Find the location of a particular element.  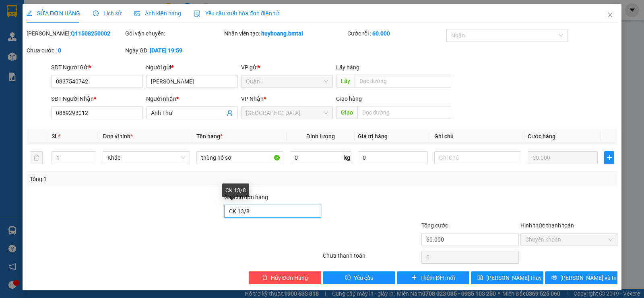

div: Chưa thanh toán is located at coordinates (371, 258).